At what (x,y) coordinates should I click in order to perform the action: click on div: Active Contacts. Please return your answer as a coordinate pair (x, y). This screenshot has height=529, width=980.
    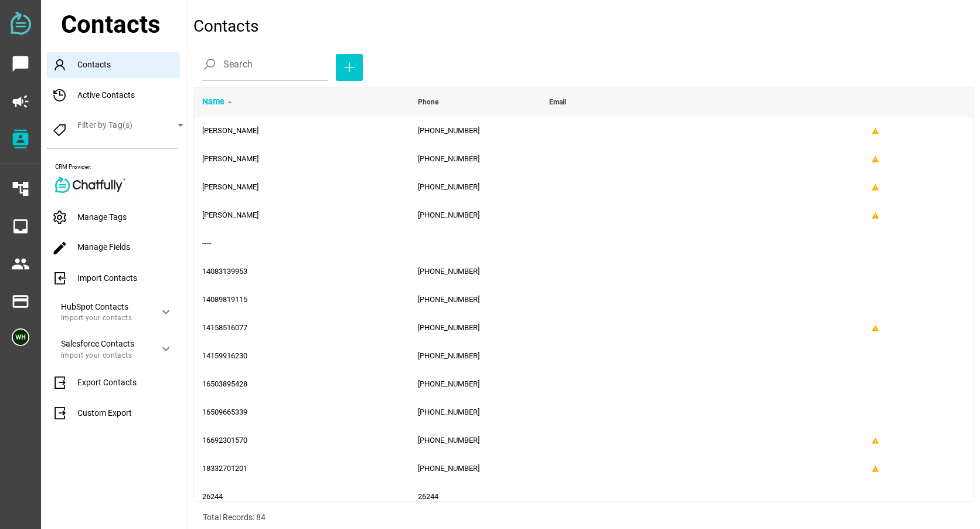
    Looking at the image, I should click on (117, 96).